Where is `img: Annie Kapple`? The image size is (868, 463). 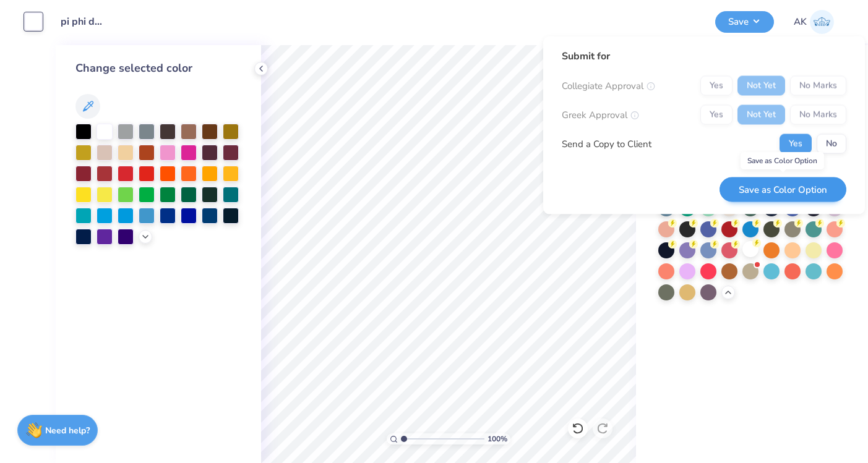
img: Annie Kapple is located at coordinates (822, 22).